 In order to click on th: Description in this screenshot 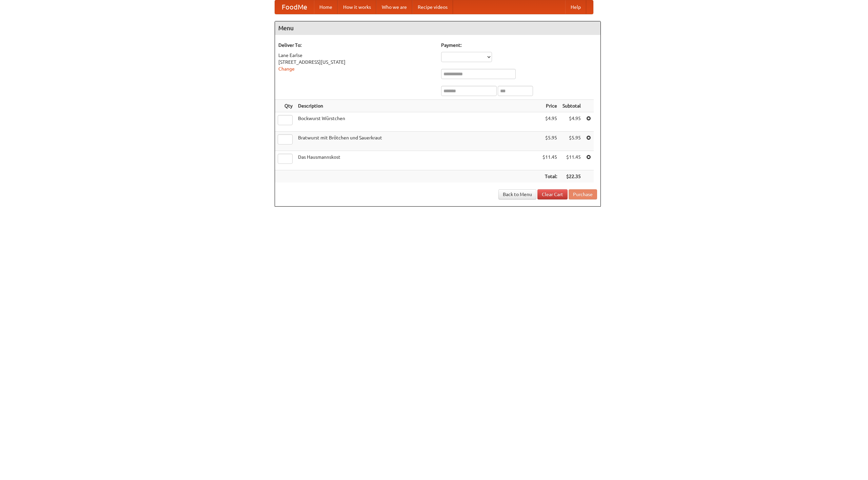, I will do `click(418, 106)`.